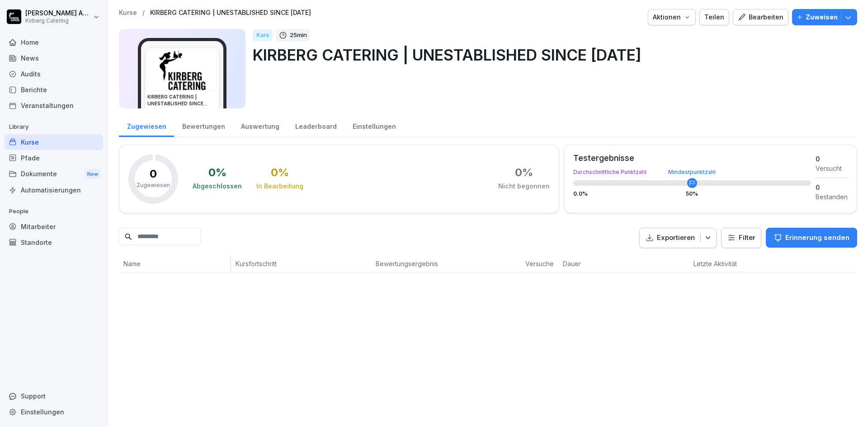 The image size is (868, 427). I want to click on p: Versuche, so click(539, 263).